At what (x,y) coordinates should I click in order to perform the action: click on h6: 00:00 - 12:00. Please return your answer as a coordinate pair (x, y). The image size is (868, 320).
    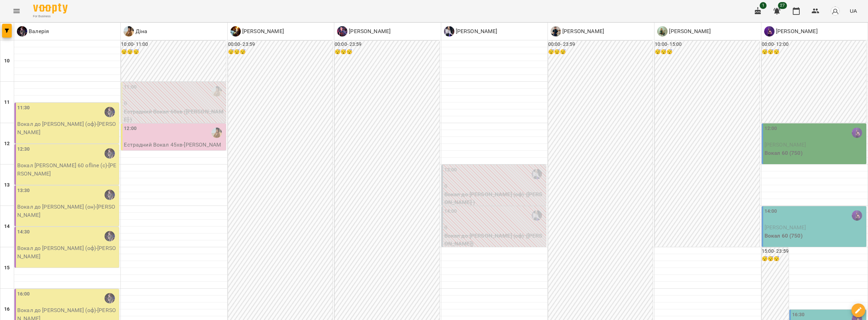
    Looking at the image, I should click on (814, 45).